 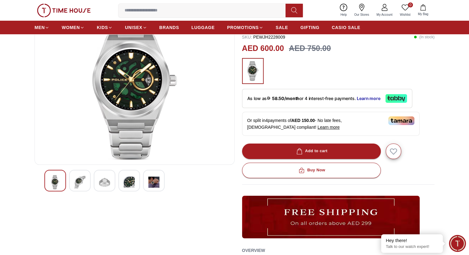 What do you see at coordinates (303, 120) in the screenshot?
I see `span: AED 150.00` at bounding box center [303, 120].